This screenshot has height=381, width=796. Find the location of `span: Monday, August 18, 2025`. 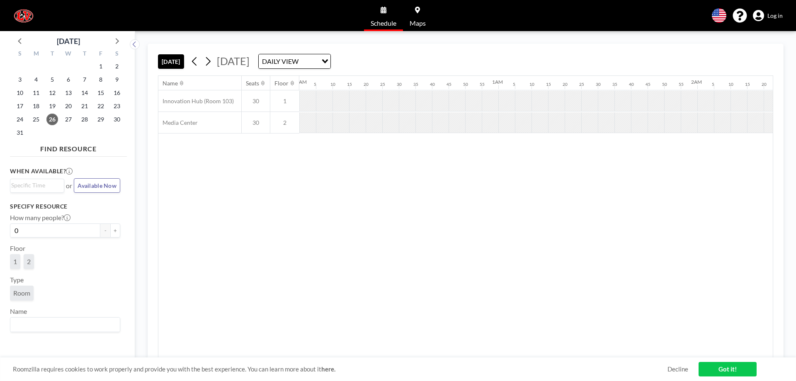

span: Monday, August 18, 2025 is located at coordinates (36, 106).